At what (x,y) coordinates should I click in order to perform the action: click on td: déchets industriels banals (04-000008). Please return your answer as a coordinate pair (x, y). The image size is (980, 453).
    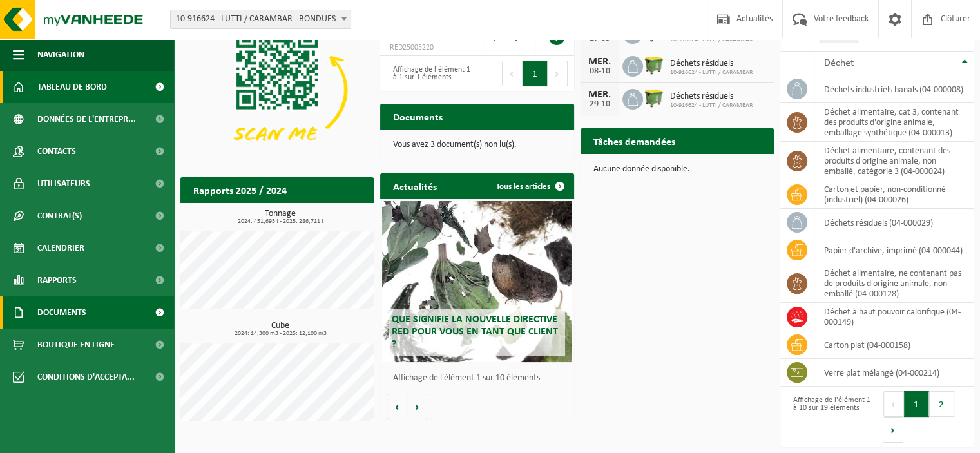
    Looking at the image, I should click on (893, 89).